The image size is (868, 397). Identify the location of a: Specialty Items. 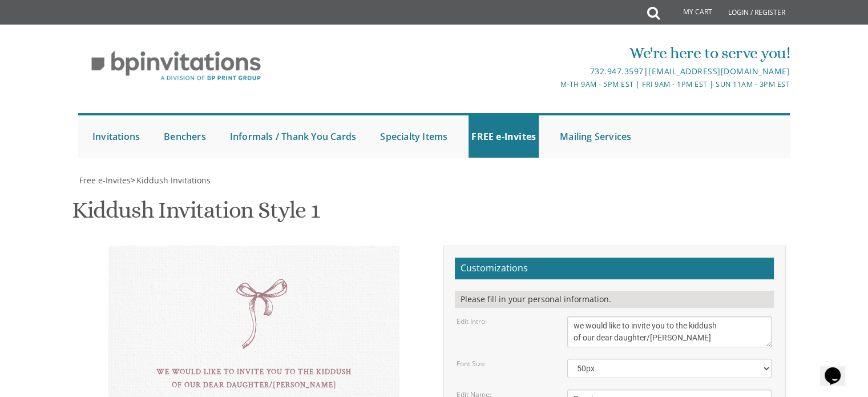
(414, 136).